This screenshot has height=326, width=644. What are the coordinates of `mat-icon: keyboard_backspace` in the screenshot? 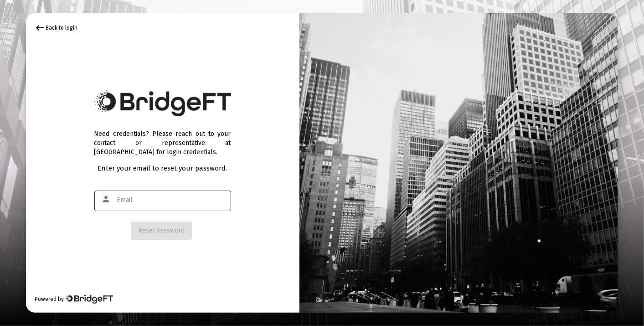 It's located at (41, 28).